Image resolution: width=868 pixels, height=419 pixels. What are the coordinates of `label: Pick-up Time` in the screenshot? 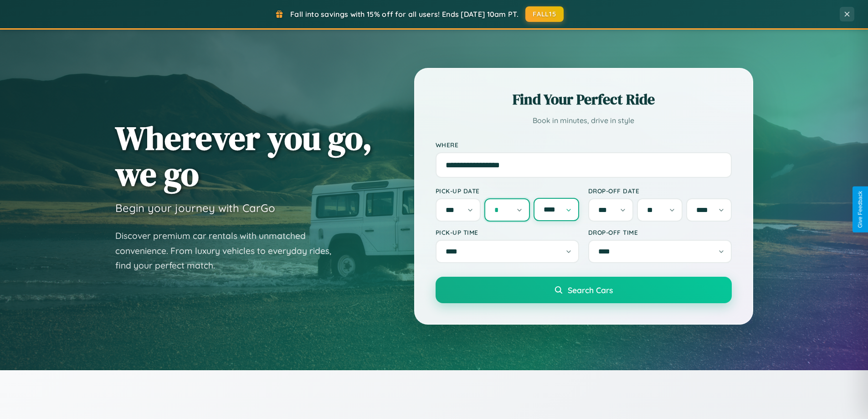 It's located at (507, 232).